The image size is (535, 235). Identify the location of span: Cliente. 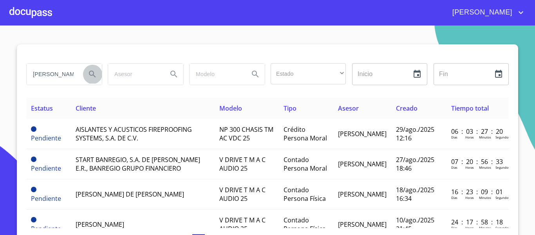
(86, 108).